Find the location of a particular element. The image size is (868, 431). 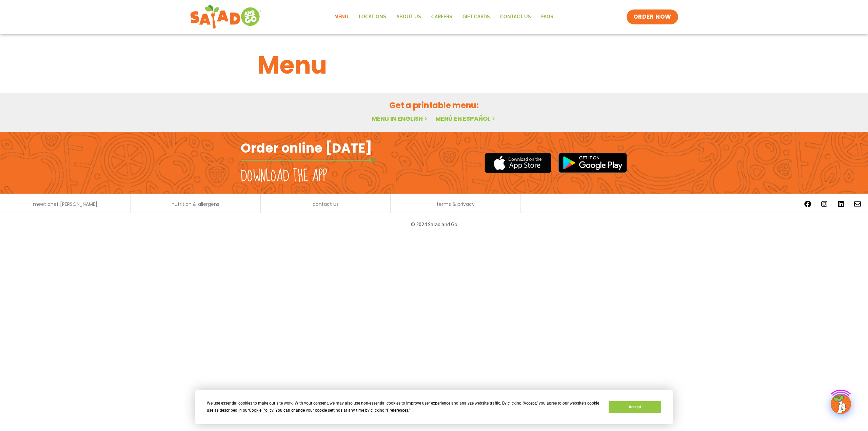

a: Contact Us is located at coordinates (516, 17).